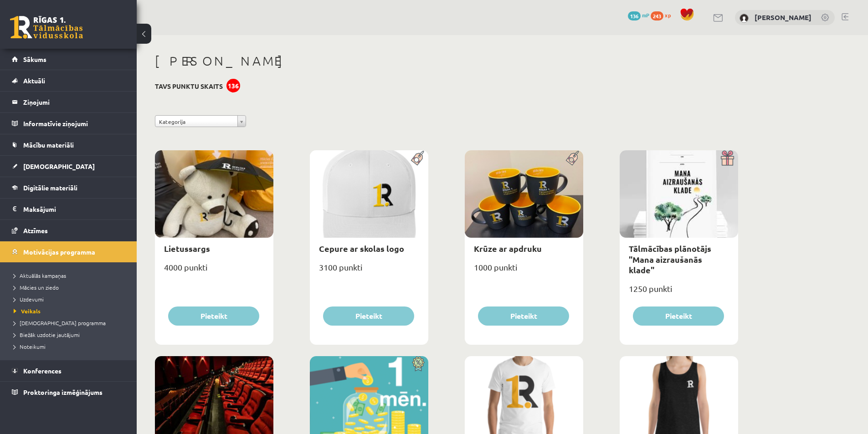  I want to click on img: Atlaide, so click(417, 364).